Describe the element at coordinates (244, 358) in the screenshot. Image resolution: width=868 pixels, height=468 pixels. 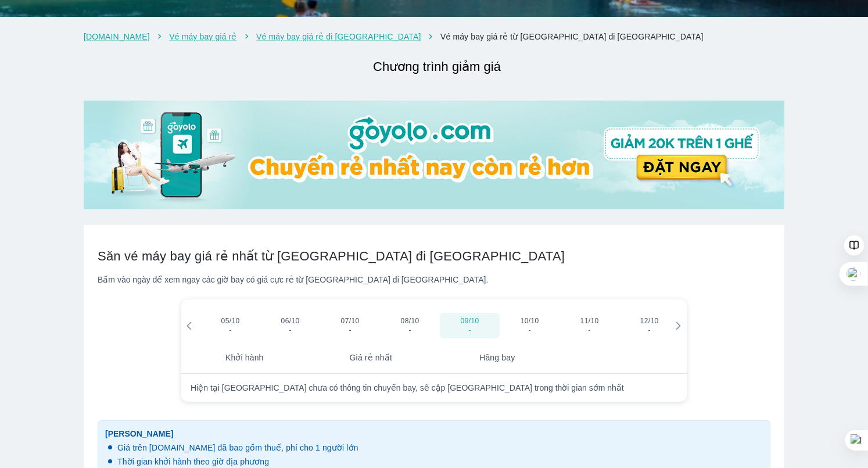
I see `th: Khởi hành` at that location.